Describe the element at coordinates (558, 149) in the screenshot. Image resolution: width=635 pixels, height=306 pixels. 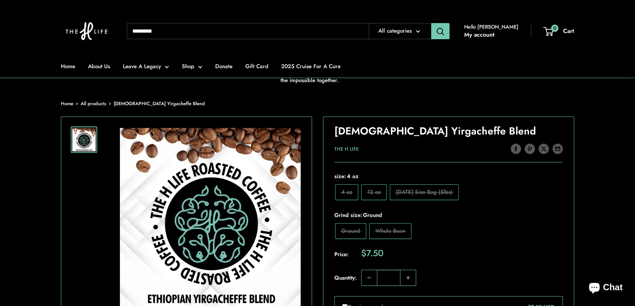
I see `a: Share by email` at that location.